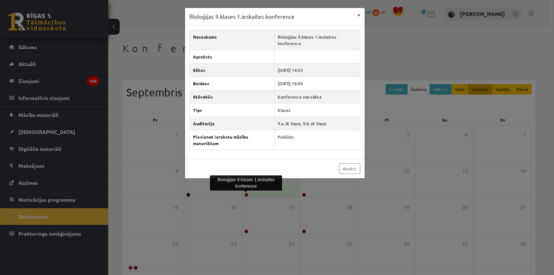 This screenshot has width=554, height=275. Describe the element at coordinates (317, 110) in the screenshot. I see `td: Klases` at that location.